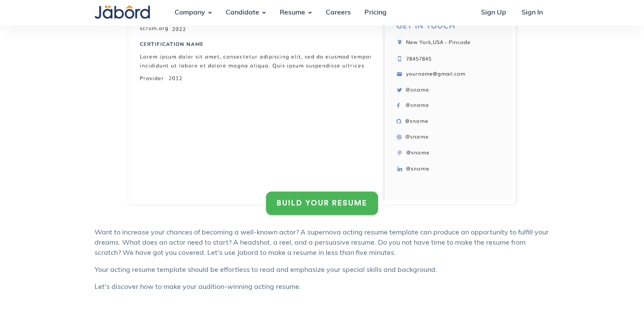 The image size is (644, 314). What do you see at coordinates (532, 13) in the screenshot?
I see `a: Sign In` at bounding box center [532, 13].